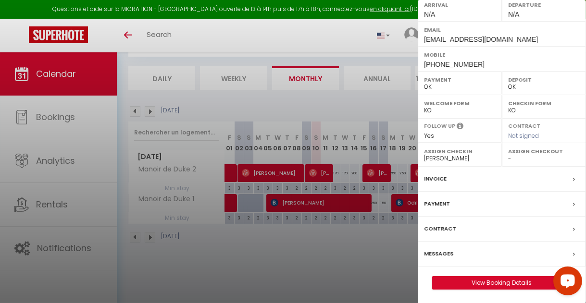 The width and height of the screenshot is (586, 303). I want to click on label: Assign Checkin, so click(460, 151).